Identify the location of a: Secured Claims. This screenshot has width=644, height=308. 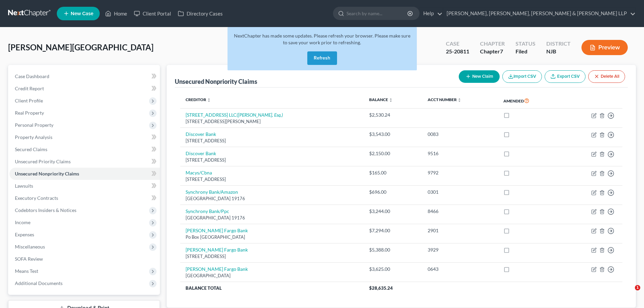
(84, 150).